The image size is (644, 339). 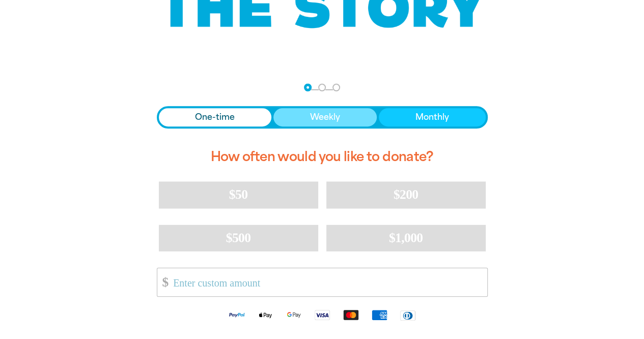 I want to click on img: Apple Pay logo, so click(x=265, y=315).